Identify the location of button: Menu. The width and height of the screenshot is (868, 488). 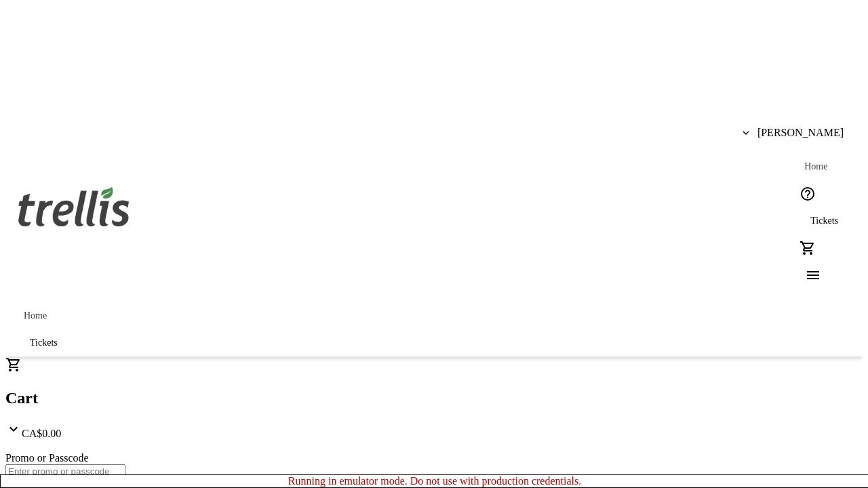
(808, 275).